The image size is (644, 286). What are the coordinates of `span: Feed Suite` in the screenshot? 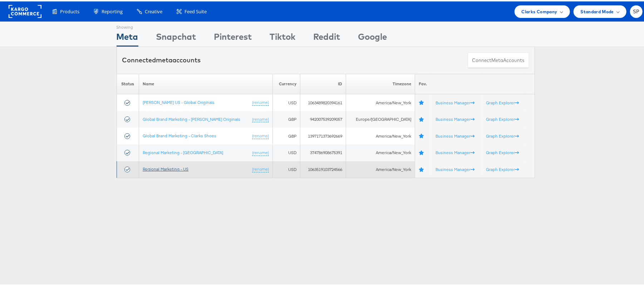 It's located at (196, 10).